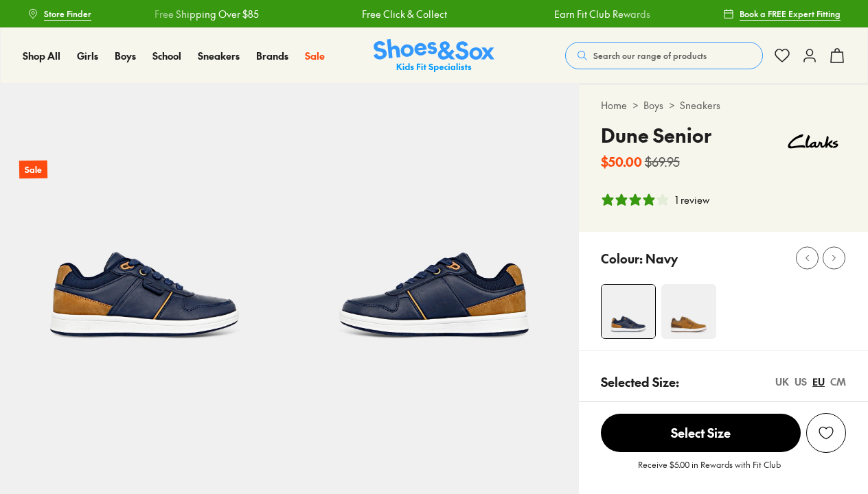 Image resolution: width=868 pixels, height=494 pixels. Describe the element at coordinates (661, 258) in the screenshot. I see `p: Navy` at that location.